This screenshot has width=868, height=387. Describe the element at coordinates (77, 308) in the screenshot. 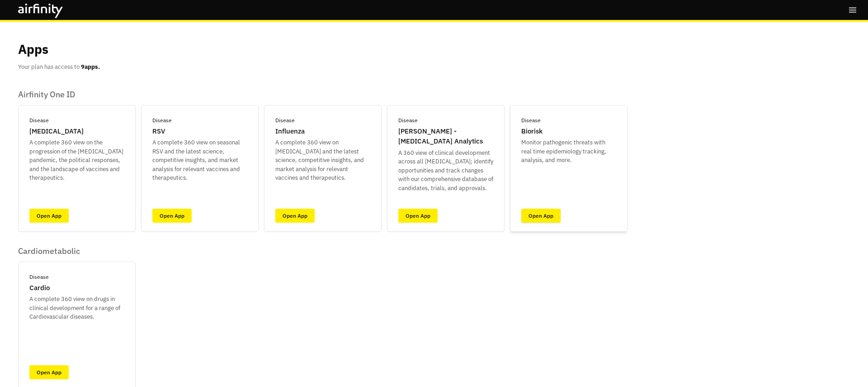

I see `p: A complete 360 view on drugs in clinical development for a range of Cardiovascular diseases.` at that location.